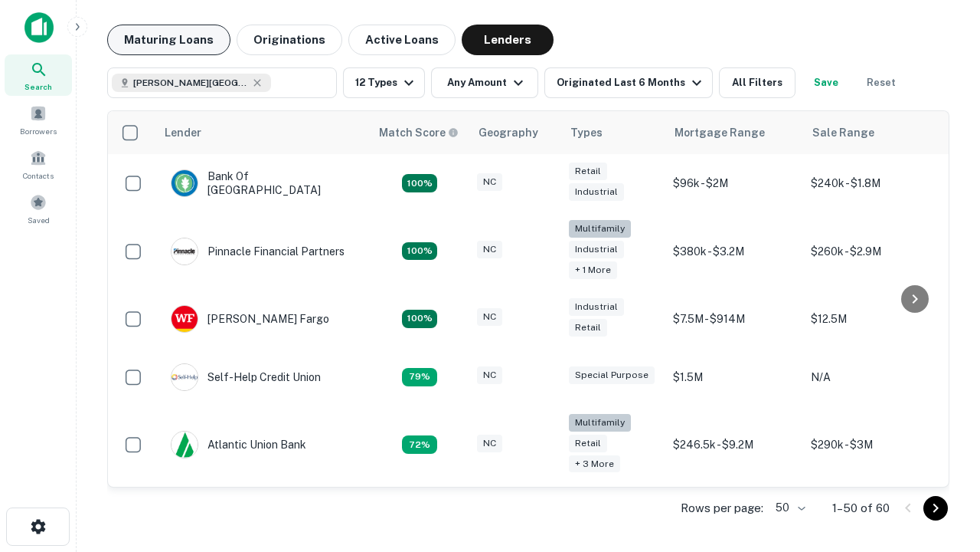  What do you see at coordinates (882, 83) in the screenshot?
I see `button: Reset` at bounding box center [882, 83].